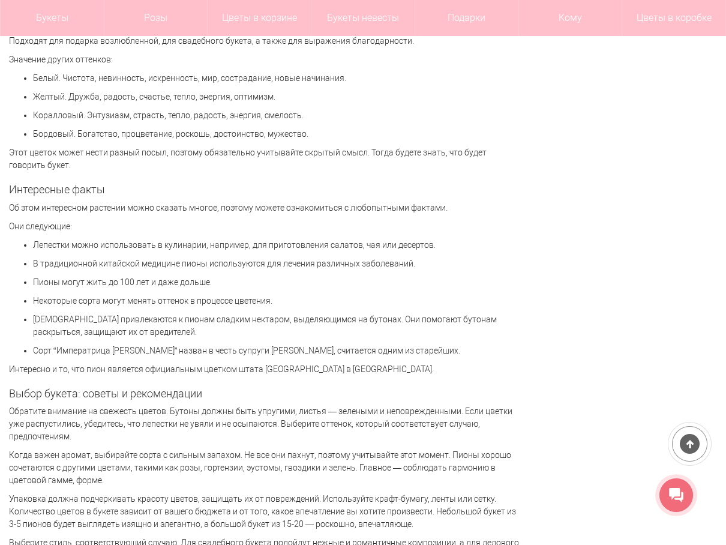 Image resolution: width=726 pixels, height=545 pixels. What do you see at coordinates (264, 423) in the screenshot?
I see `p: Обратите внимание на свежесть цветов. Бутоны должны быть упругими, листья — зелеными и неповрежде...` at bounding box center [264, 423].